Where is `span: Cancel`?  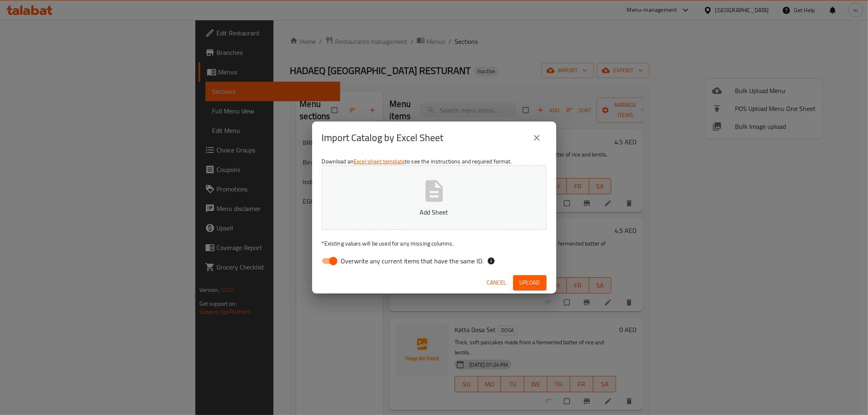
span: Cancel is located at coordinates (497, 282).